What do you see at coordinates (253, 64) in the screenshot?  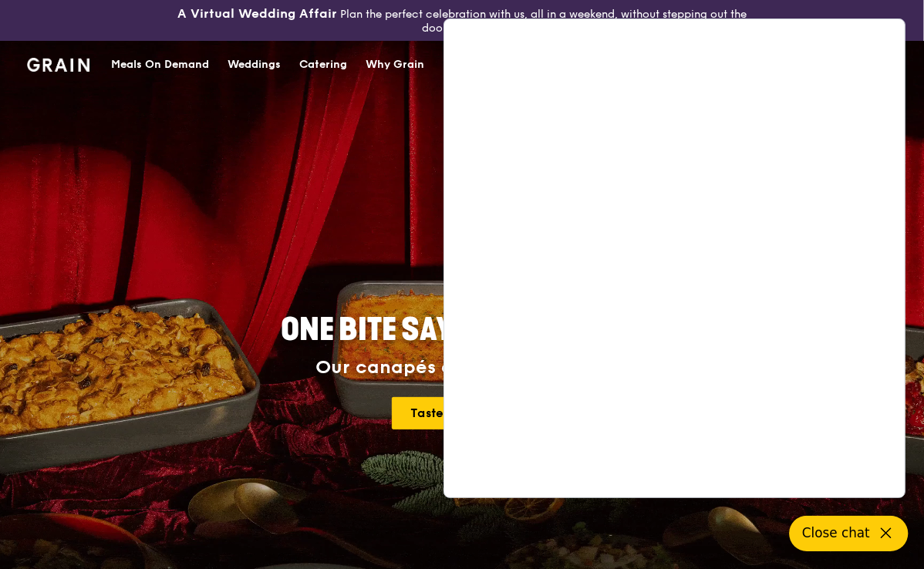 I see `a: Weddings` at bounding box center [253, 64].